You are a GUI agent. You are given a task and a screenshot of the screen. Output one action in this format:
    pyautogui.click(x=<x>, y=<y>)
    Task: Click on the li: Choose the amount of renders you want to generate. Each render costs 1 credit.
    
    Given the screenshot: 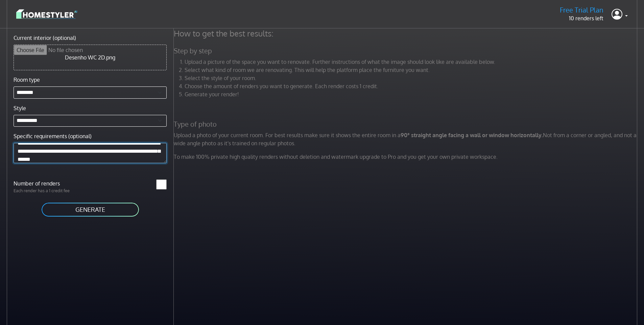 What is the action you would take?
    pyautogui.click(x=412, y=86)
    